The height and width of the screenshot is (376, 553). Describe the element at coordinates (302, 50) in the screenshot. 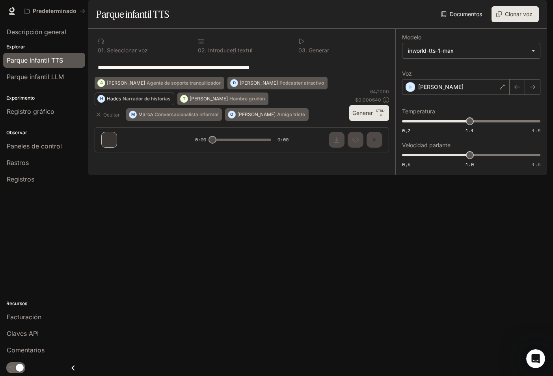

I see `p: 0 3 .` at that location.